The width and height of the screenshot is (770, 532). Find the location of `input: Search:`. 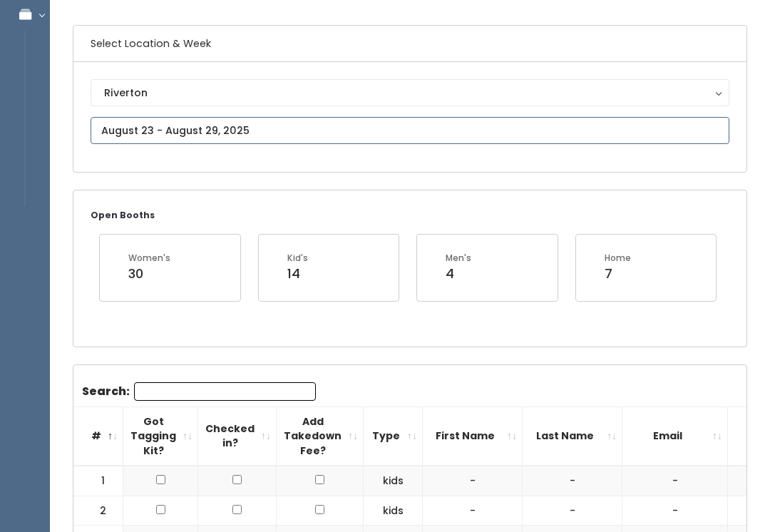

input: Search: is located at coordinates (225, 392).